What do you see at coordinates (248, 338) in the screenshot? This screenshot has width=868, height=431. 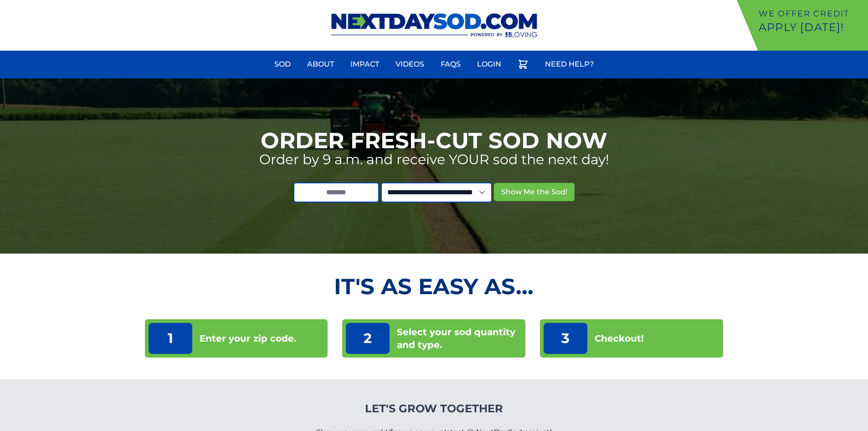 I see `p: Enter your zip code.` at bounding box center [248, 338].